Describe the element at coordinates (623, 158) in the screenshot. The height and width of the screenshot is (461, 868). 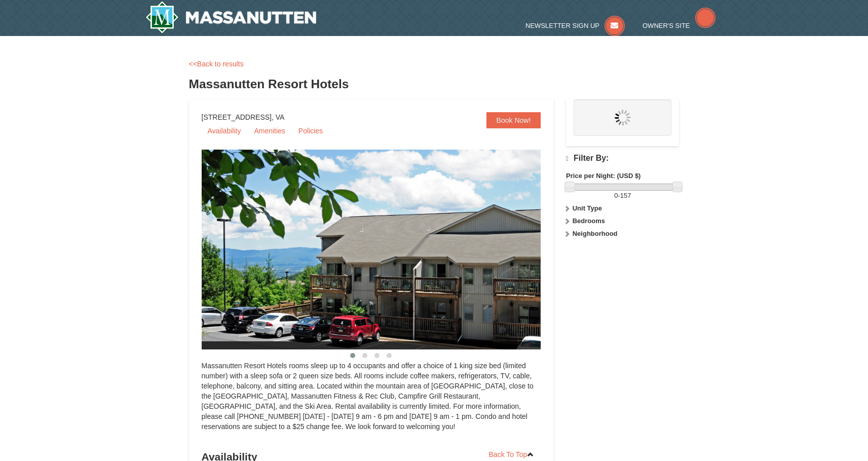
I see `h4: Filter By:` at that location.